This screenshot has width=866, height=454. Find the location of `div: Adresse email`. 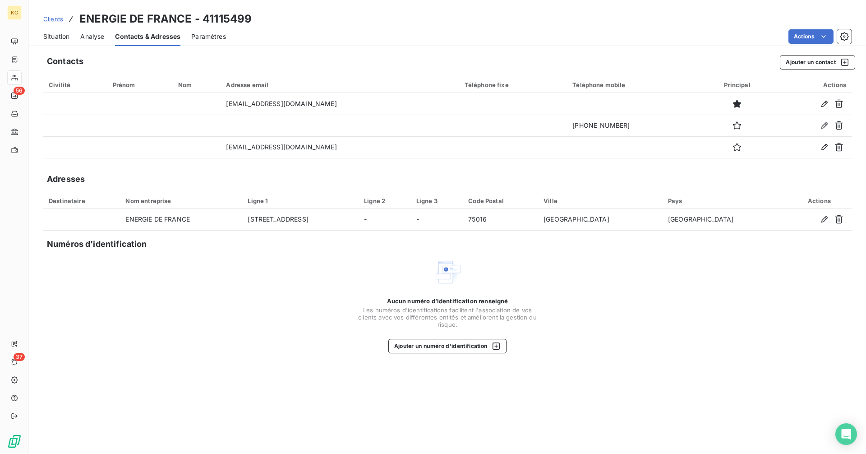

div: Adresse email is located at coordinates (340, 85).